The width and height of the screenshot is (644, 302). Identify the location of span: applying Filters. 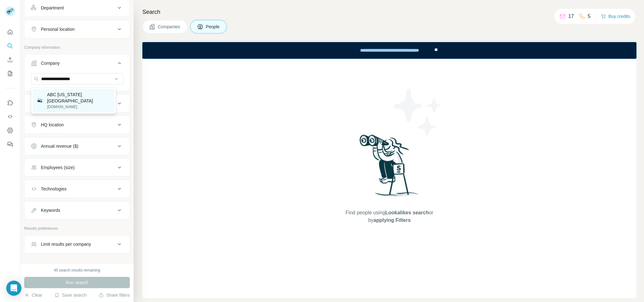
(392, 220).